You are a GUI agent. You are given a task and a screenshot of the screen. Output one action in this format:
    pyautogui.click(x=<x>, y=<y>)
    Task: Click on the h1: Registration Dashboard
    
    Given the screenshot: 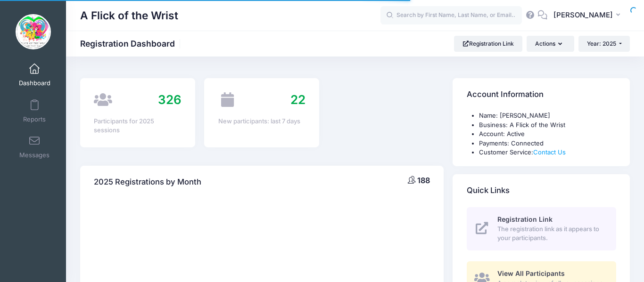 What is the action you would take?
    pyautogui.click(x=132, y=43)
    